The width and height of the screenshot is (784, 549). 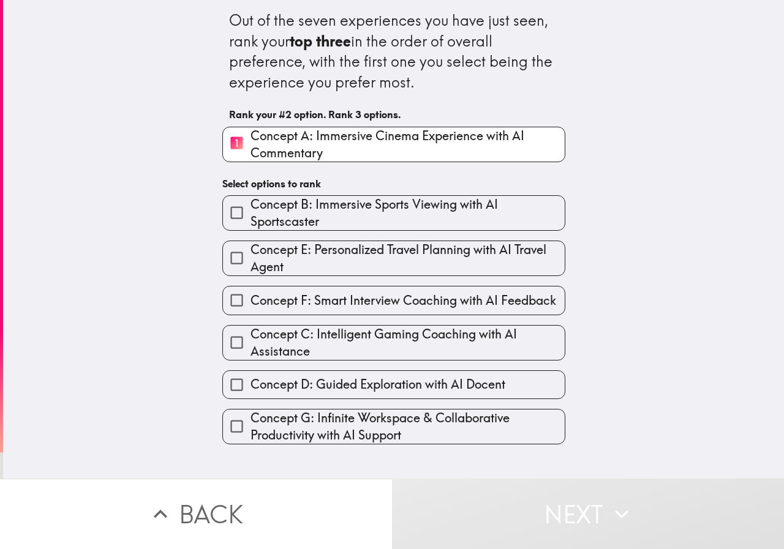 What do you see at coordinates (407, 343) in the screenshot?
I see `span: Concept C: Intelligent Gaming Coaching with AI Assistance` at bounding box center [407, 343].